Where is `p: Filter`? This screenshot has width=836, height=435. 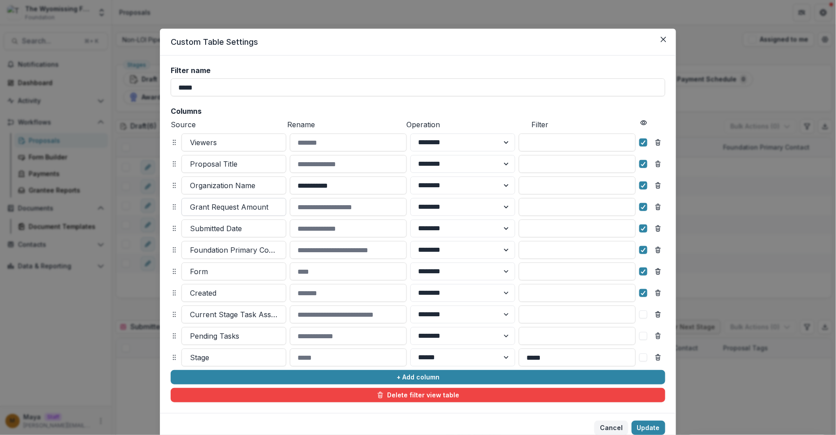
p: Filter is located at coordinates (584, 125).